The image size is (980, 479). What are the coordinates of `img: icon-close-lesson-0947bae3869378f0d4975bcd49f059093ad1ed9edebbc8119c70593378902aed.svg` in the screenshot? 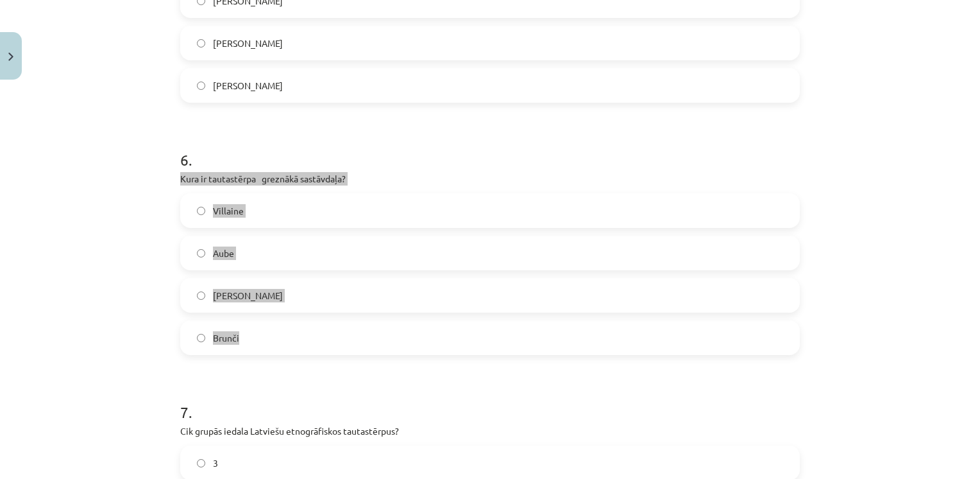 It's located at (11, 57).